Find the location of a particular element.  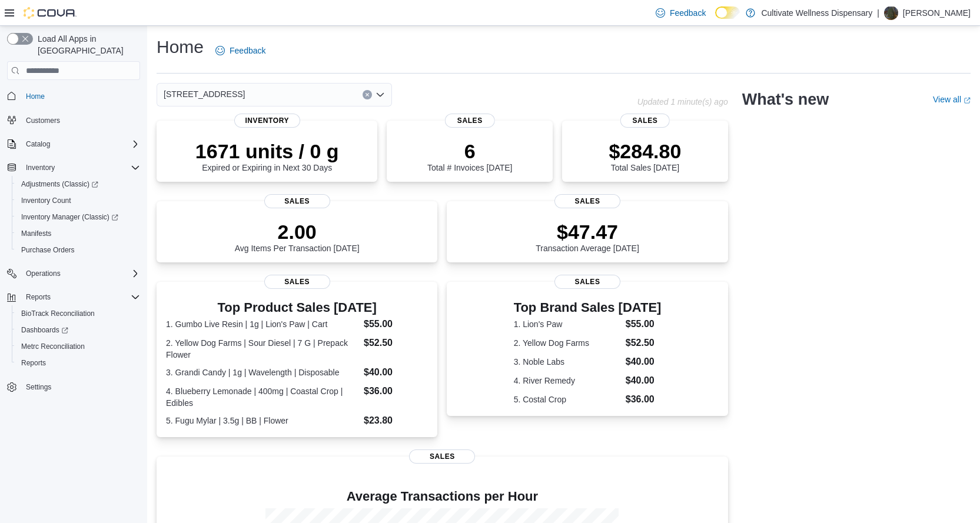

button: Metrc Reconciliation is located at coordinates (78, 346).